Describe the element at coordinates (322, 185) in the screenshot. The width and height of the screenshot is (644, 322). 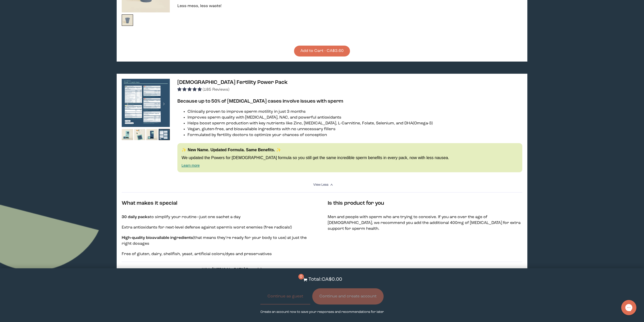
I see `summary: View Less <` at that location.